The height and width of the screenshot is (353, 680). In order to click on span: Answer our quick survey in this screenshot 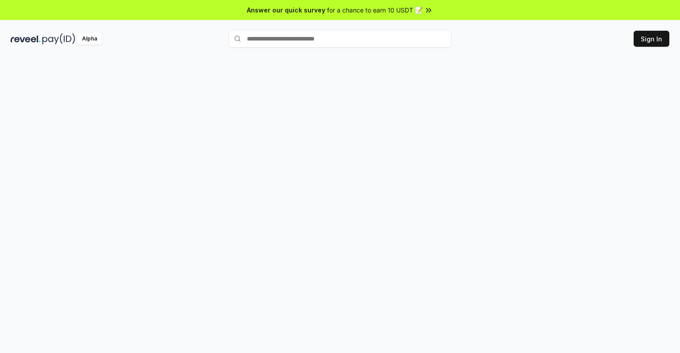, I will do `click(286, 10)`.